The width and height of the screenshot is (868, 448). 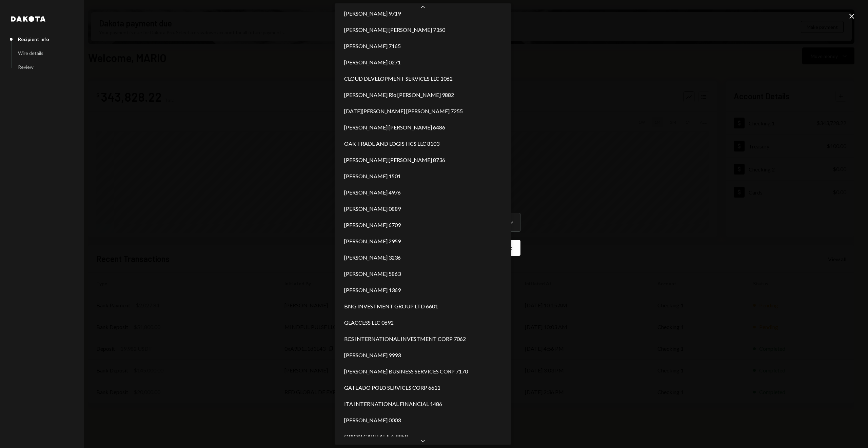 What do you see at coordinates (376, 437) in the screenshot?
I see `span: ORION CAPITAL S.A 9959` at bounding box center [376, 437].